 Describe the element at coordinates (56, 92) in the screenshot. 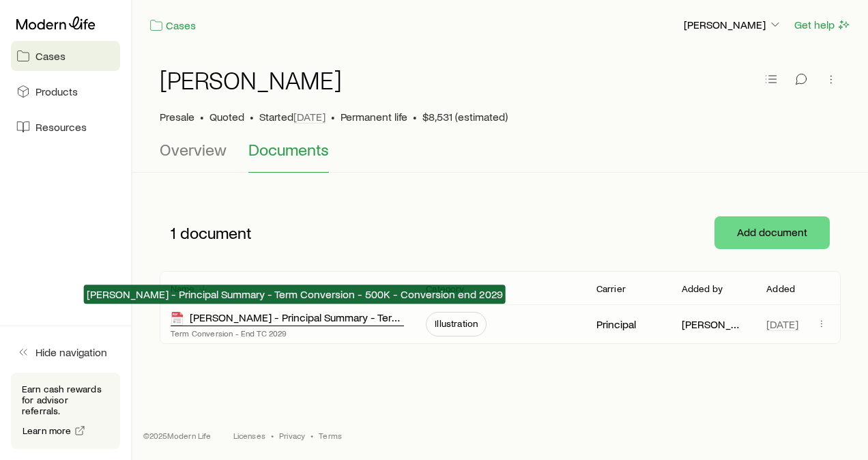

I see `span: Products` at that location.